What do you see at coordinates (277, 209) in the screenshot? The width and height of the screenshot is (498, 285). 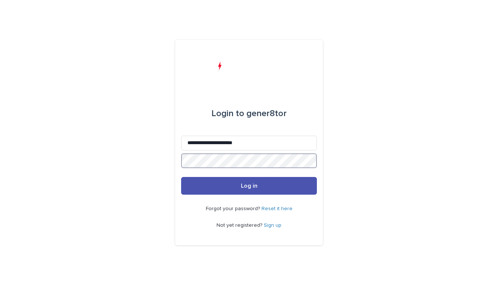 I see `a: Reset it here` at bounding box center [277, 209].